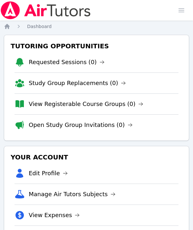 This screenshot has height=230, width=193. I want to click on a: View Registerable Course Groups (0), so click(86, 104).